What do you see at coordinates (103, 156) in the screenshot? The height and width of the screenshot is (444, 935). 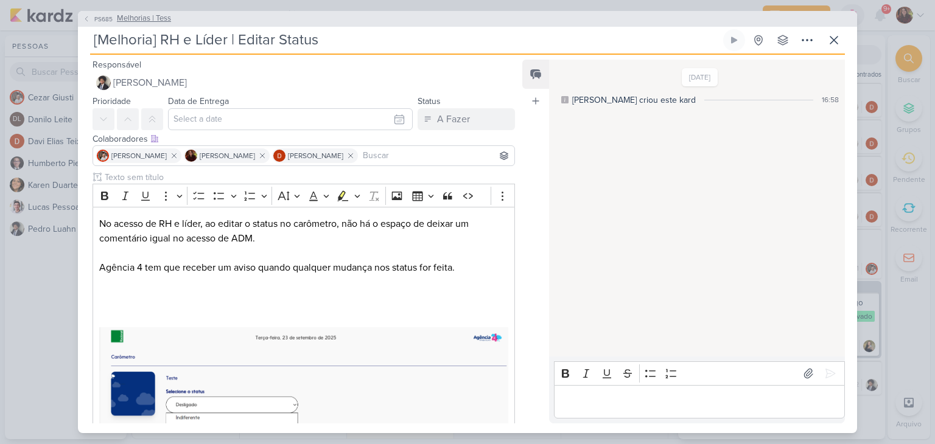 I see `img: Cezar Giusti` at bounding box center [103, 156].